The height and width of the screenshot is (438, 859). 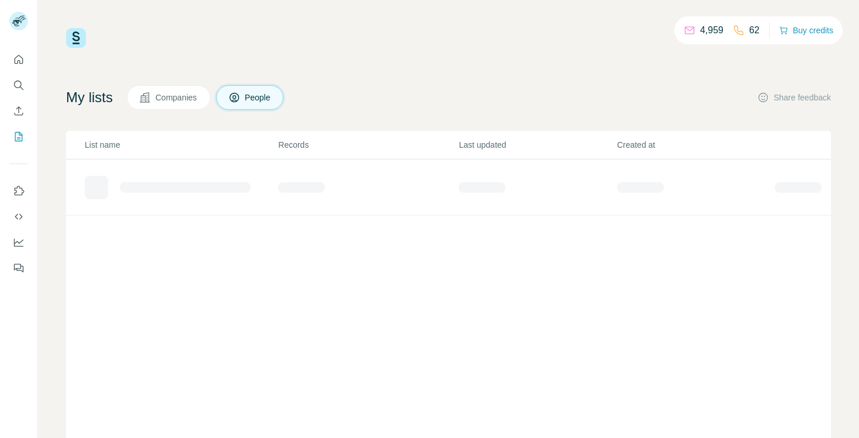 I want to click on button: Buy credits, so click(x=806, y=30).